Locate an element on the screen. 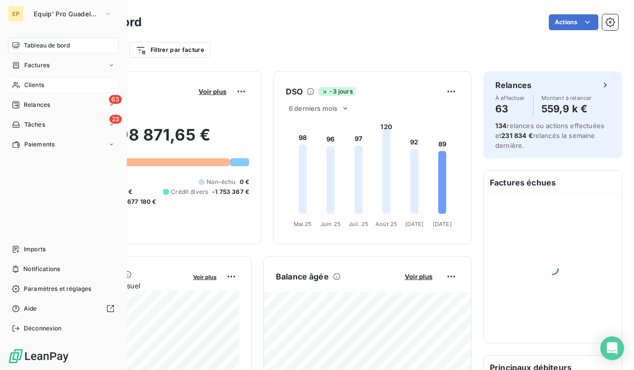  span: Imports is located at coordinates (35, 250).